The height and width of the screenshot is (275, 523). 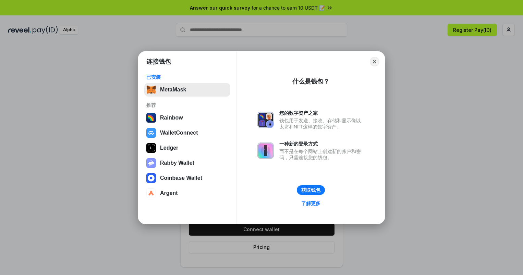 What do you see at coordinates (322, 124) in the screenshot?
I see `div: 钱包用于发送、接收、存储和显示像以太坊和NFT这样的数字资产。` at bounding box center [322, 124].